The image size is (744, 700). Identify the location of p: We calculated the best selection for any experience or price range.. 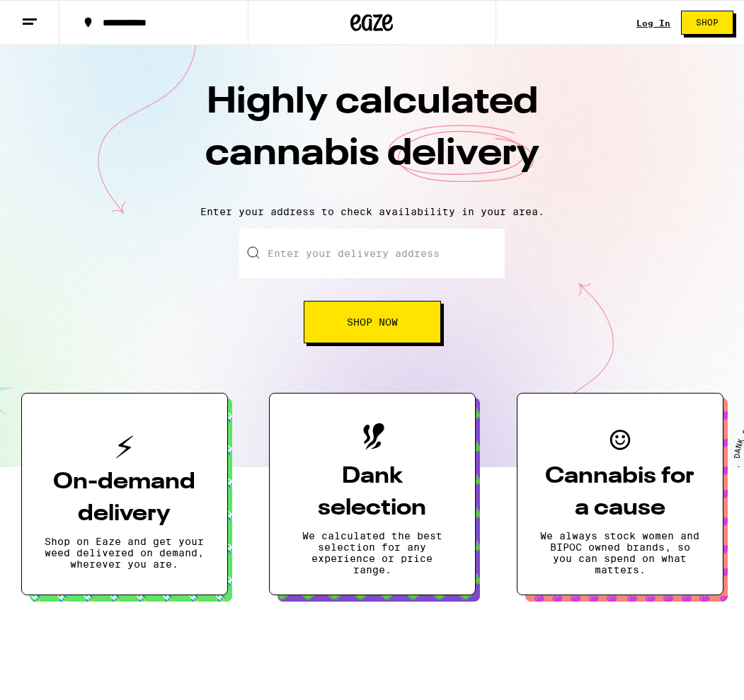
(372, 553).